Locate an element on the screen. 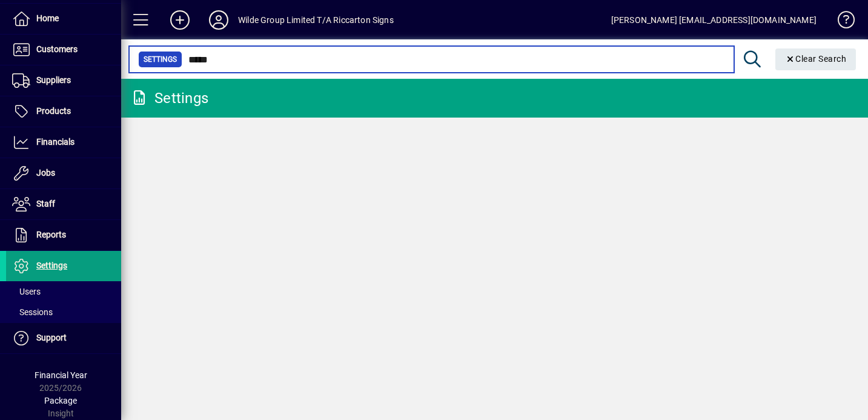 This screenshot has height=420, width=868. span: Suppliers is located at coordinates (53, 80).